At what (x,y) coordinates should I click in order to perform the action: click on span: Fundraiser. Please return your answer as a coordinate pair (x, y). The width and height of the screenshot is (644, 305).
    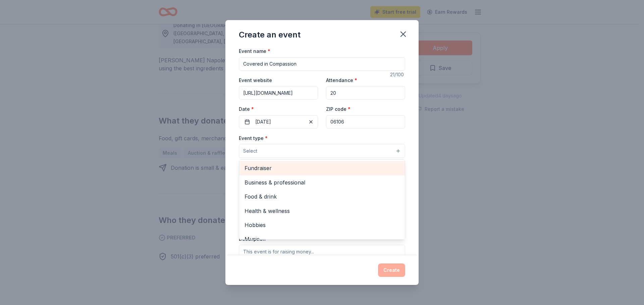
    Looking at the image, I should click on (322, 168).